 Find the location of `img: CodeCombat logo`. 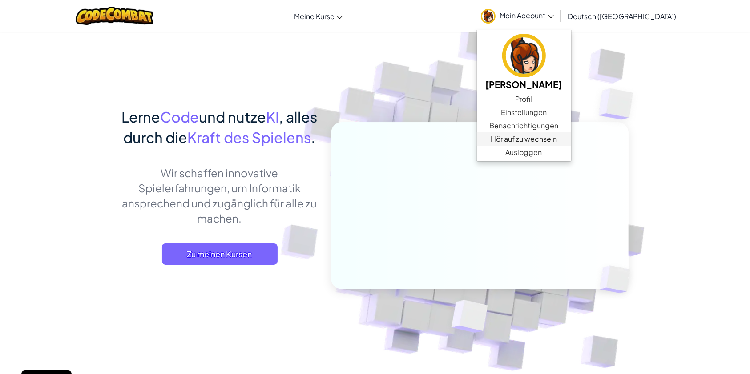

img: CodeCombat logo is located at coordinates (114, 16).